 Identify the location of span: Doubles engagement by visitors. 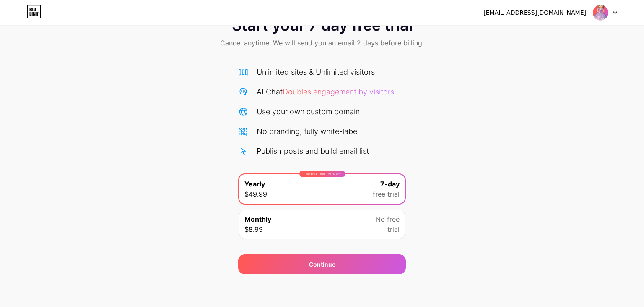
(339, 91).